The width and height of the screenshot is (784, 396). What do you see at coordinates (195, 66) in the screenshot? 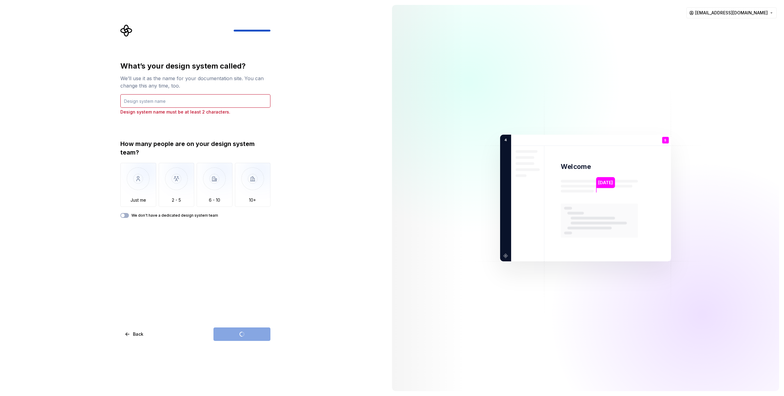
I see `div: What’s your design system called?` at bounding box center [195, 66].